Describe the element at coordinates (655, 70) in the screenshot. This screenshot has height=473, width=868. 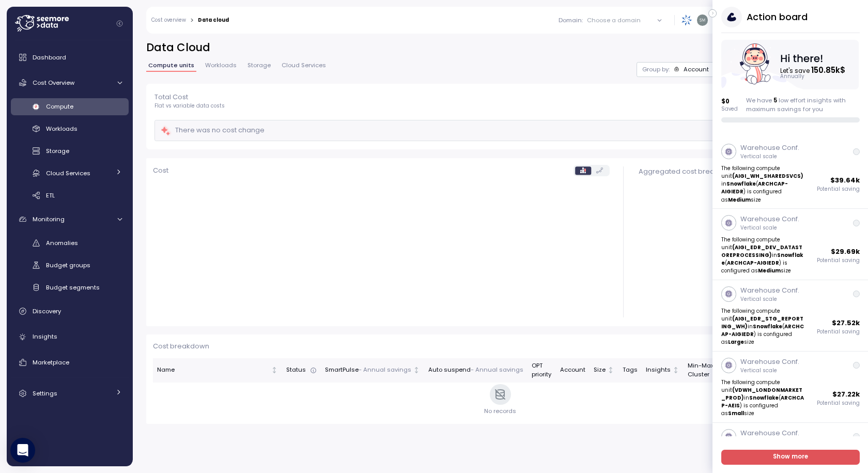
I see `p: Group by:` at that location.